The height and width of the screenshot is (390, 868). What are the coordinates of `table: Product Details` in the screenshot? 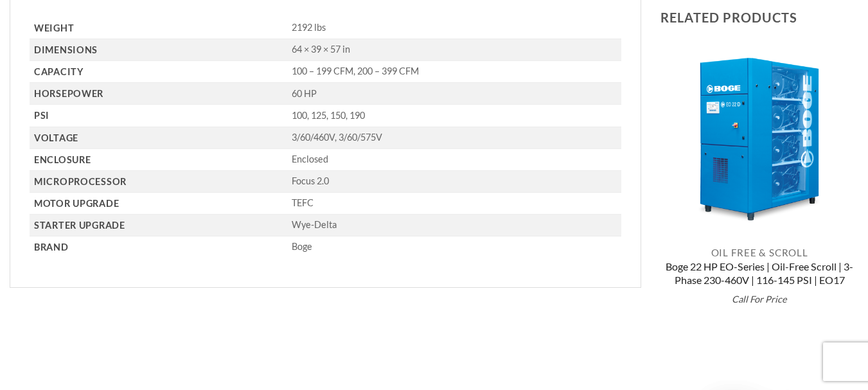 It's located at (326, 138).